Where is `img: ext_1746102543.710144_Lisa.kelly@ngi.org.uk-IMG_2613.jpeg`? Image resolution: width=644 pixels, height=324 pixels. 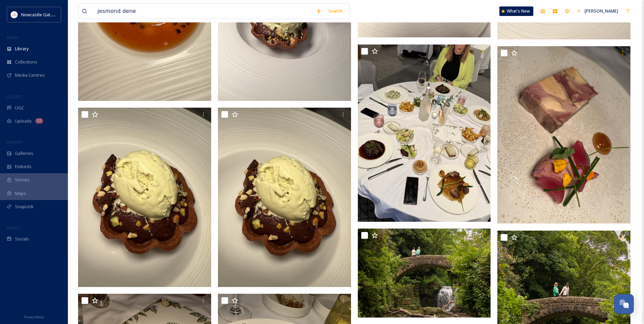
img: ext_1746102543.710144_Lisa.kelly@ngi.org.uk-IMG_2613.jpeg is located at coordinates (564, 135).